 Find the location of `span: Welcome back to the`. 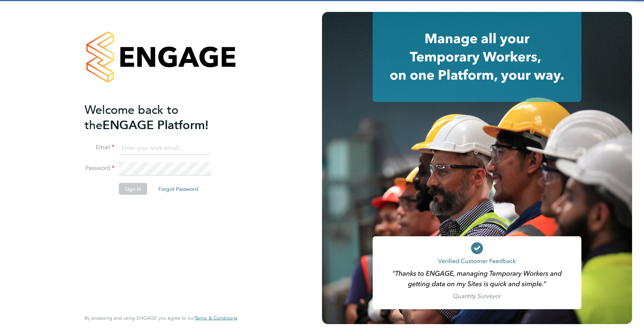

span: Welcome back to the is located at coordinates (132, 117).